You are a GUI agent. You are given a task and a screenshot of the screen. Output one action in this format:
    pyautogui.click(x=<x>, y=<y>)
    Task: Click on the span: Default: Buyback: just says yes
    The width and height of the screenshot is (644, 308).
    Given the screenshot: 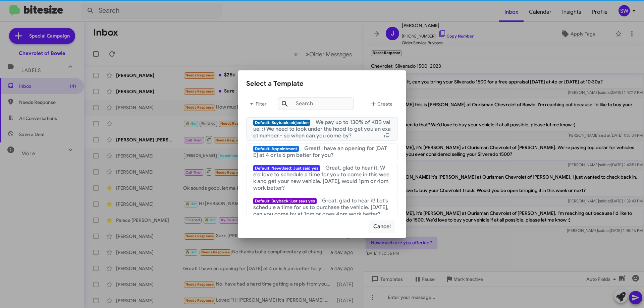 What is the action you would take?
    pyautogui.click(x=285, y=201)
    